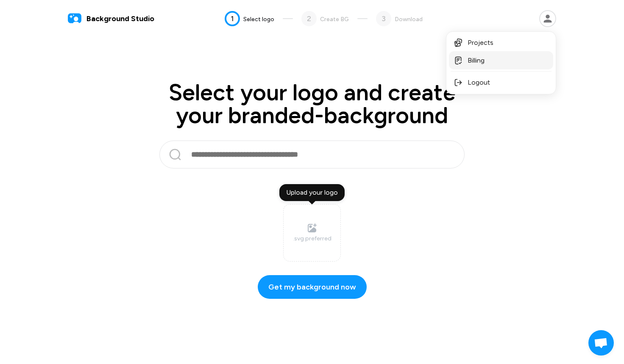  I want to click on button: Get my background now, so click(312, 287).